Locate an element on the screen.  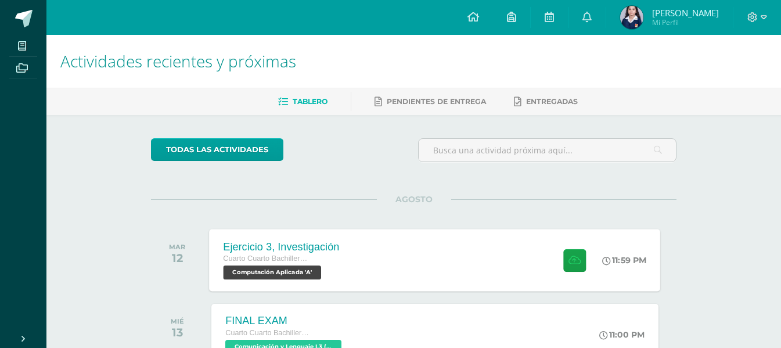
div: MIÉ is located at coordinates (177, 321).